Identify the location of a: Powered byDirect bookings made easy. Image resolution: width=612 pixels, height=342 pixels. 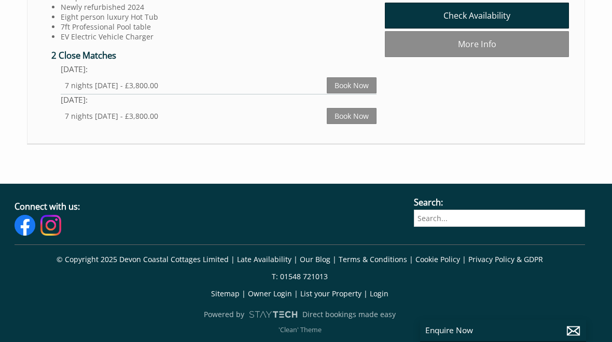
(300, 314).